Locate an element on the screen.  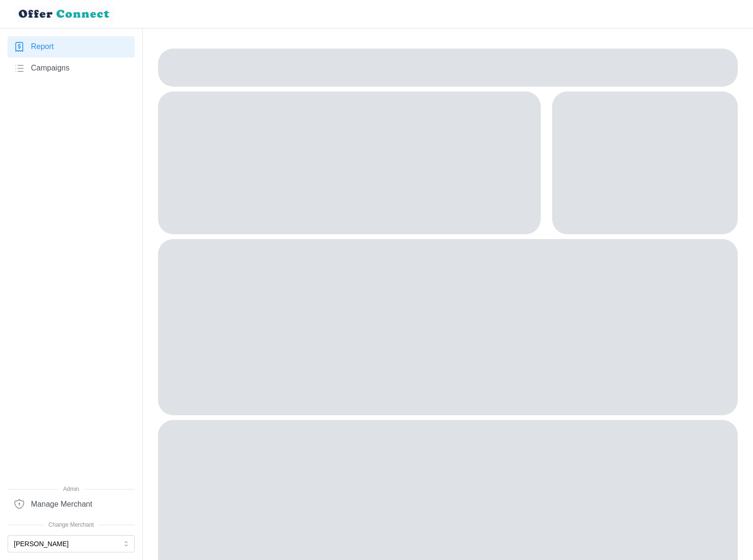
span: Change Merchant is located at coordinates (71, 525).